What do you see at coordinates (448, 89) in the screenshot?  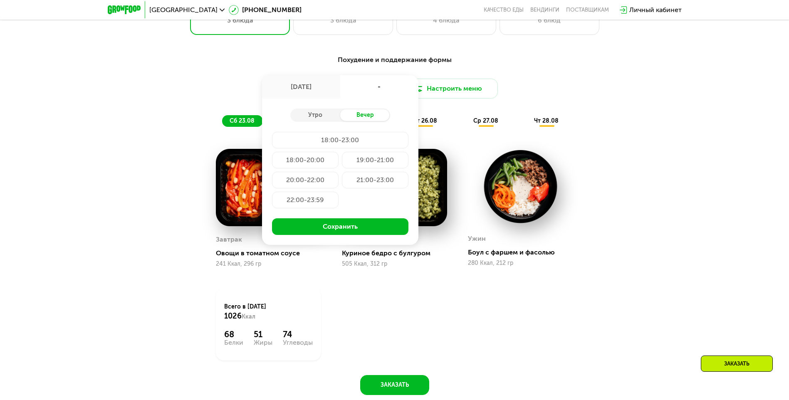 I see `button: Настроить меню` at bounding box center [448, 89].